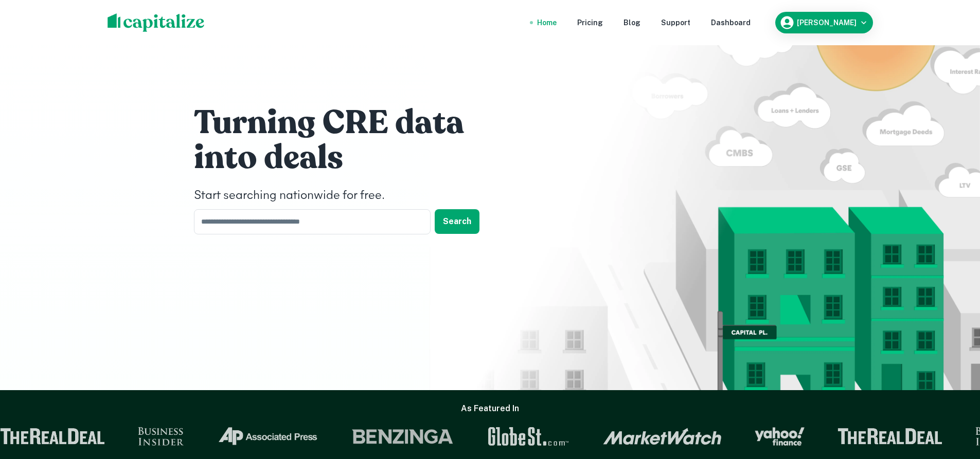  I want to click on a: Dashboard, so click(731, 23).